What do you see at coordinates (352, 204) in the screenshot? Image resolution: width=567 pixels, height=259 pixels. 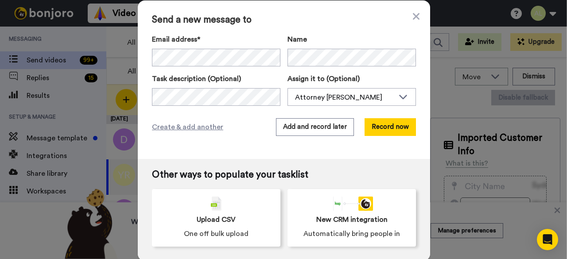 I see `div: animation` at bounding box center [352, 204].